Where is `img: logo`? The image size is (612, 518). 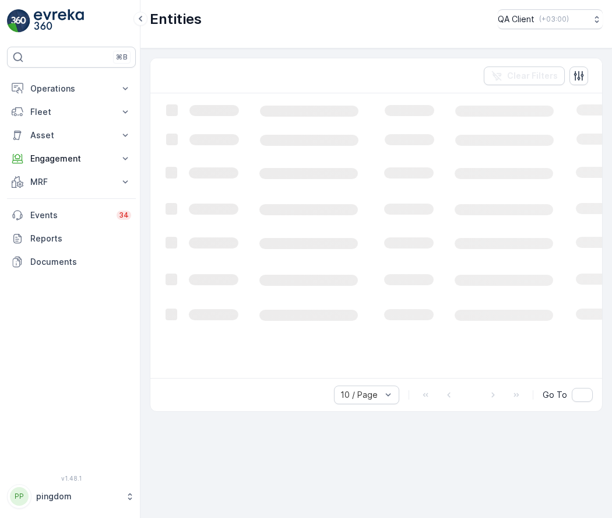
img: logo is located at coordinates (19, 21).